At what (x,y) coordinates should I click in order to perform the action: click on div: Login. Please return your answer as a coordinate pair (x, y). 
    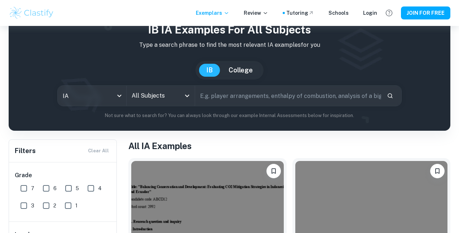
    Looking at the image, I should click on (370, 13).